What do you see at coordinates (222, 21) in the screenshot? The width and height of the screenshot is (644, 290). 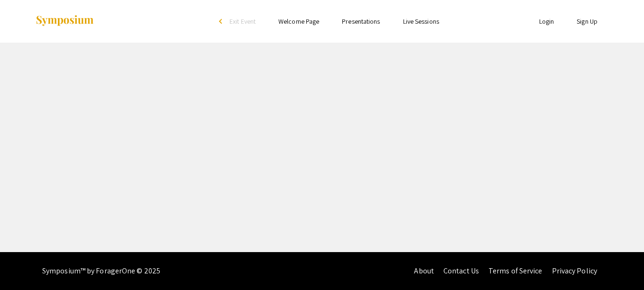 I see `div: arrow_back_ios` at bounding box center [222, 21].